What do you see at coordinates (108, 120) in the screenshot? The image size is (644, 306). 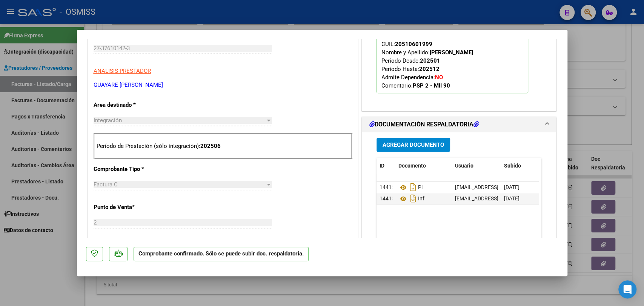 I see `span: Integración` at bounding box center [108, 120].